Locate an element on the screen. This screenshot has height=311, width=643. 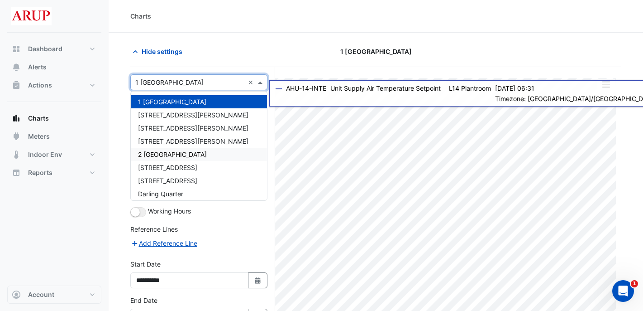
span: Hide settings is located at coordinates (162, 51).